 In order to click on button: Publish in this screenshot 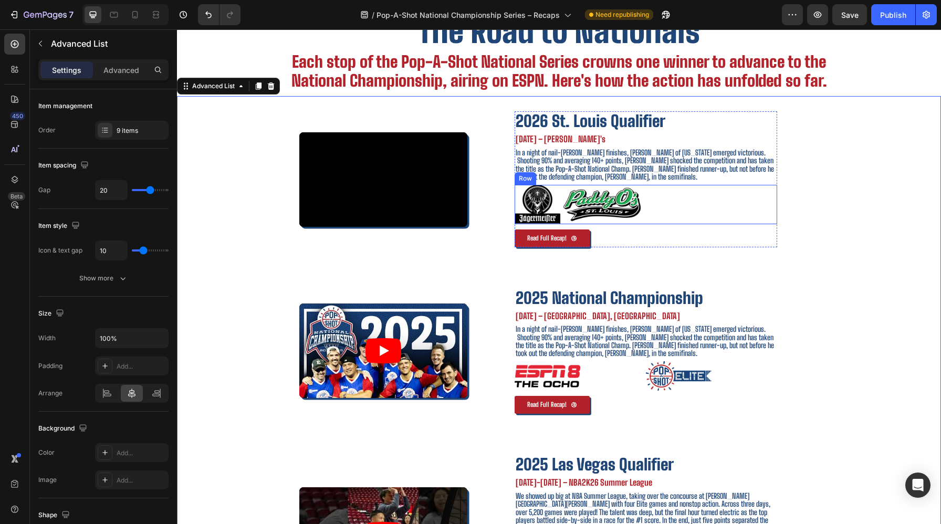, I will do `click(894, 15)`.